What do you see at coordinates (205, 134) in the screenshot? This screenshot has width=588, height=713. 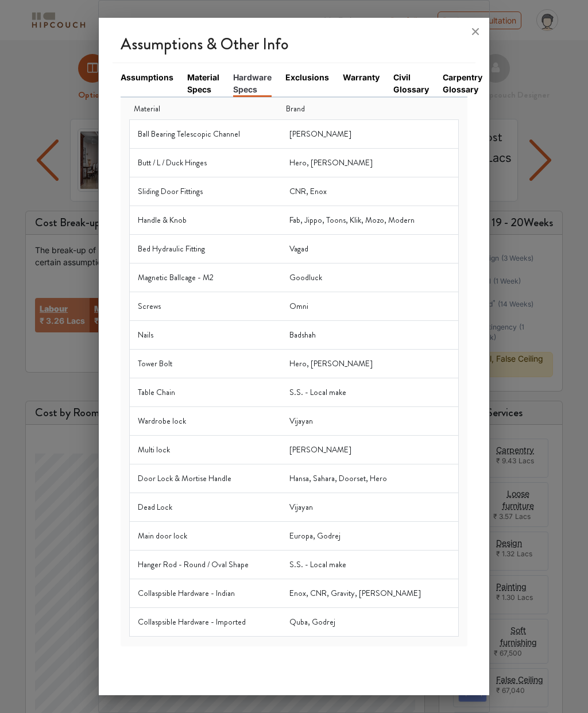 I see `td: Ball Bearing Telescopic Channel` at bounding box center [205, 134].